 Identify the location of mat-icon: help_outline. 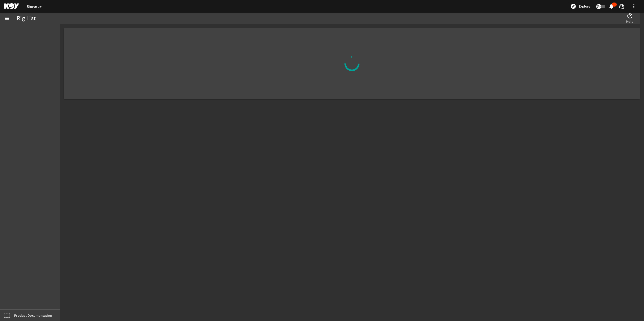
(630, 16).